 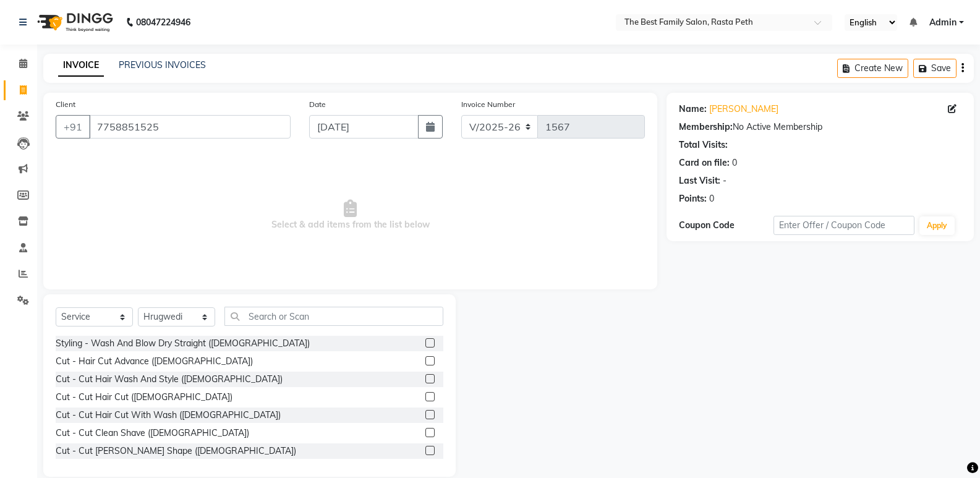 I want to click on input: Search or Scan, so click(x=334, y=316).